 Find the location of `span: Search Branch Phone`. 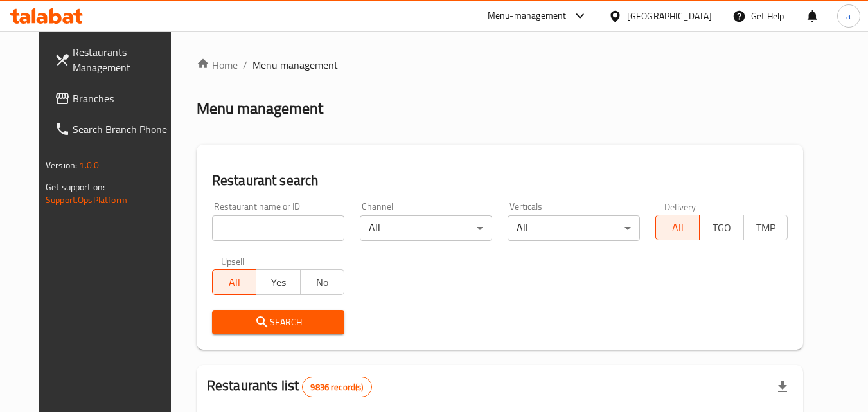

span: Search Branch Phone is located at coordinates (123, 129).